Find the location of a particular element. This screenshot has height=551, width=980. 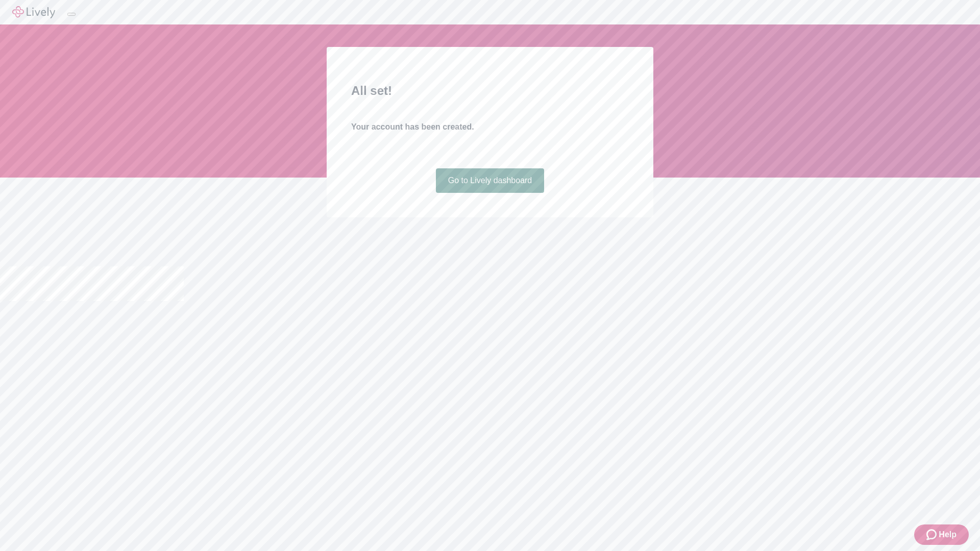

h4: Your account has been created. is located at coordinates (490, 127).